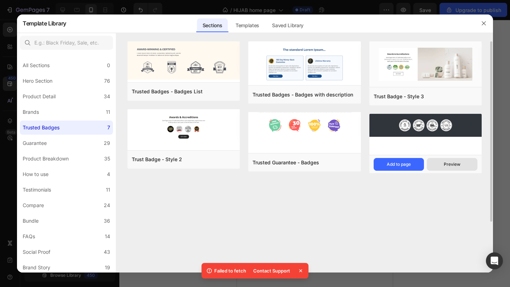  Describe the element at coordinates (107, 81) in the screenshot. I see `div: 76` at that location.